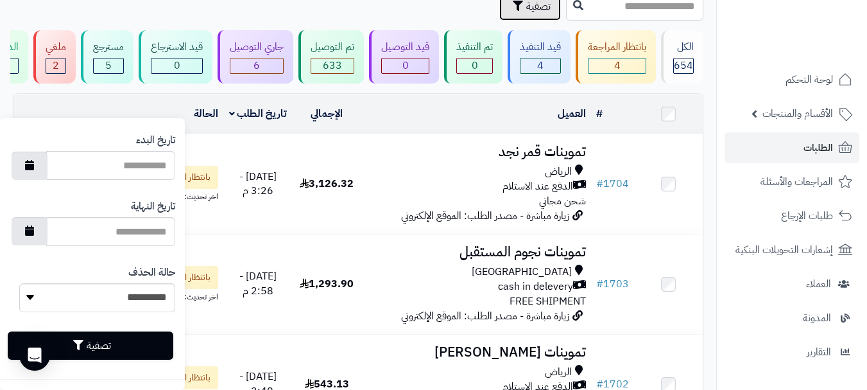  I want to click on div: قيد الاسترجاع, so click(177, 47).